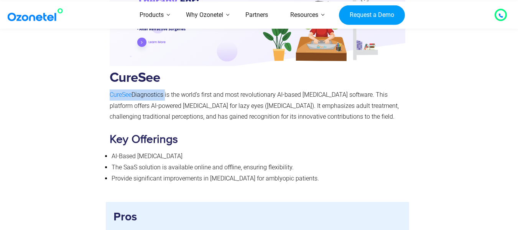 This screenshot has height=230, width=518. Describe the element at coordinates (372, 15) in the screenshot. I see `a: Request a Demo` at that location.